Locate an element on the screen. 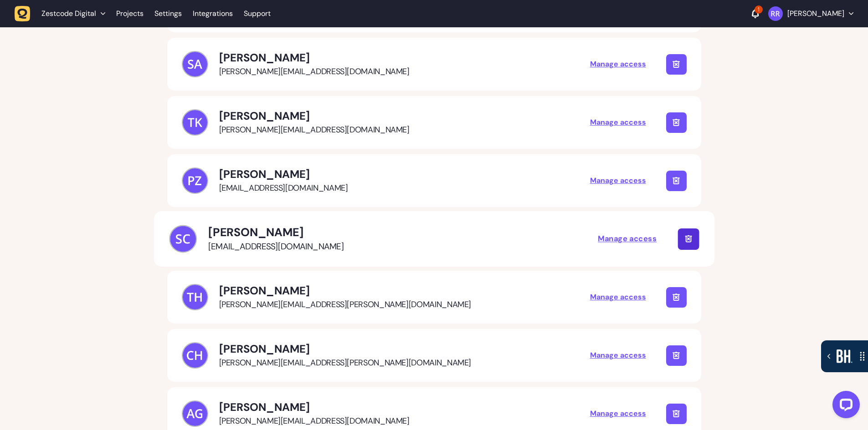 This screenshot has height=430, width=868. p: chris.linetty@thomasridley.co.uk is located at coordinates (345, 363).